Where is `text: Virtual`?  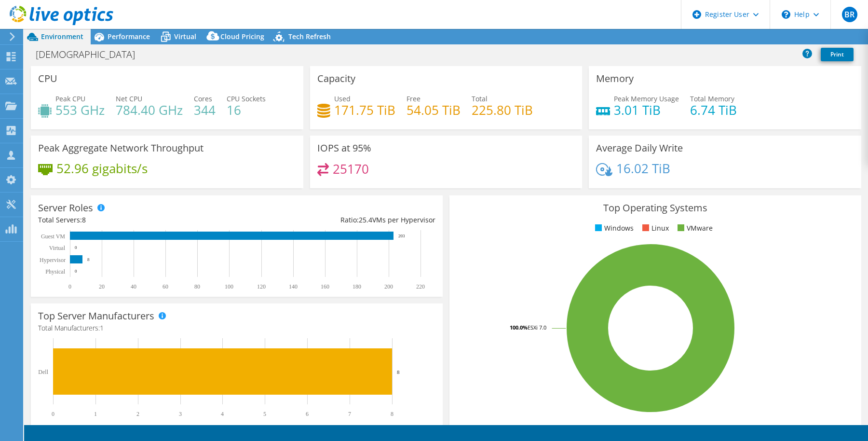 text: Virtual is located at coordinates (57, 248).